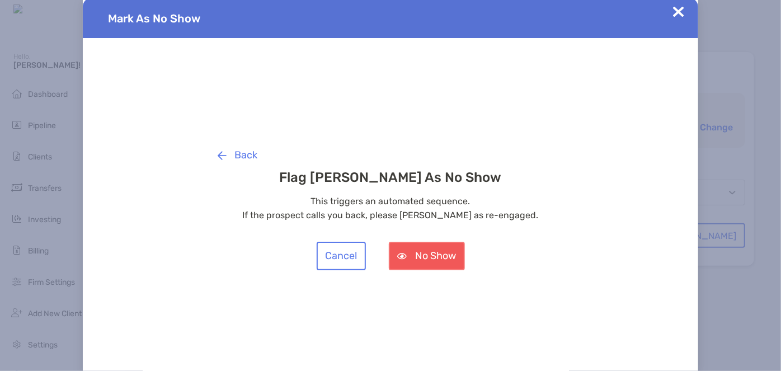  Describe the element at coordinates (341, 256) in the screenshot. I see `button: Cancel` at that location.